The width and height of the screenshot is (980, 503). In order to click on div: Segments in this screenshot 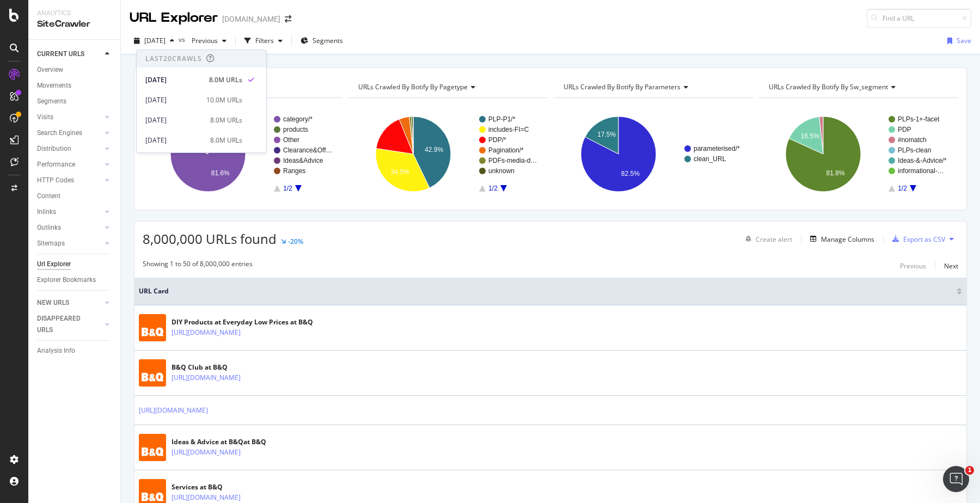, I will do `click(52, 101)`.